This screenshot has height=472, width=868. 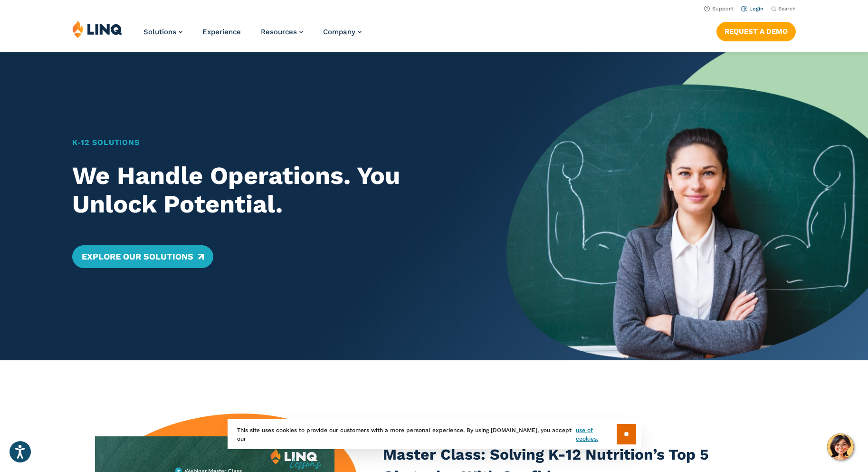 What do you see at coordinates (221, 32) in the screenshot?
I see `a: Experience` at bounding box center [221, 32].